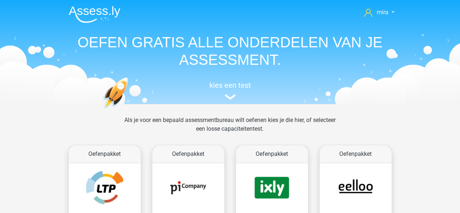 This screenshot has height=213, width=460. Describe the element at coordinates (230, 129) in the screenshot. I see `div: Als je voor een bepaald assessmentbureau wilt oefenen kies je die hier, of selecteer een losse ca...` at that location.